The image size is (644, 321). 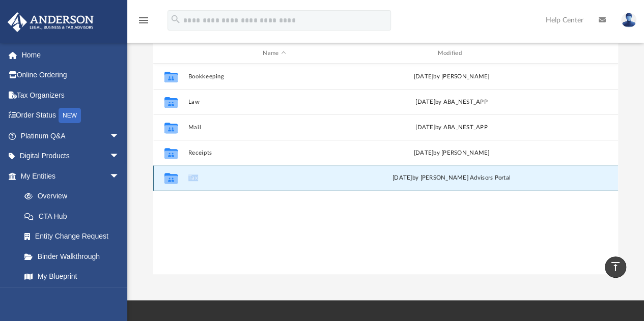 What do you see at coordinates (274, 77) in the screenshot?
I see `button: Bookkeeping` at bounding box center [274, 77].